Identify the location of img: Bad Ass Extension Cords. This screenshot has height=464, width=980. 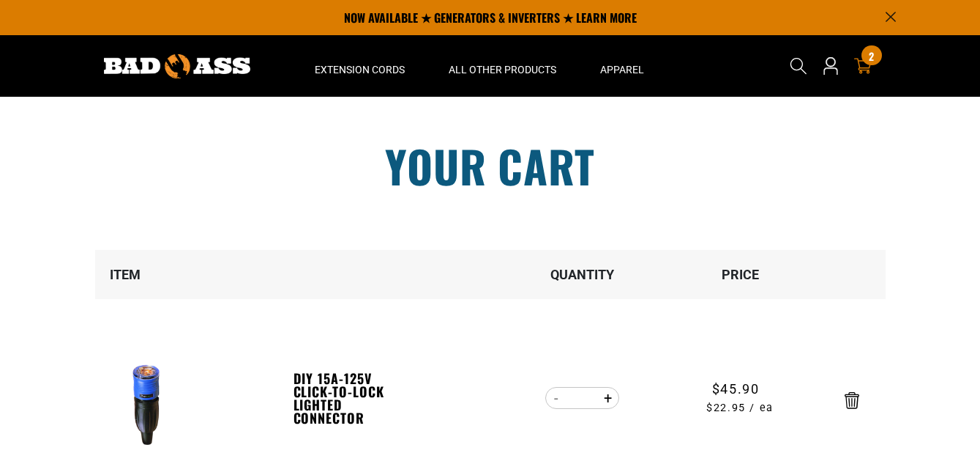
(177, 66).